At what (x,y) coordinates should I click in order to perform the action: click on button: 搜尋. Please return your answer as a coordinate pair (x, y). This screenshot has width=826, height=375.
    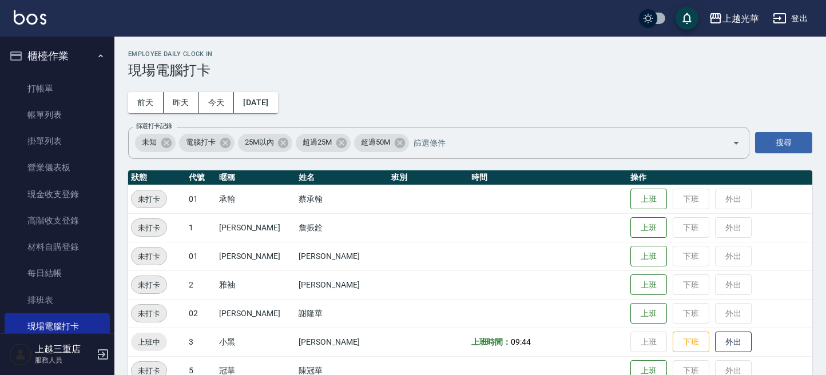
    Looking at the image, I should click on (784, 142).